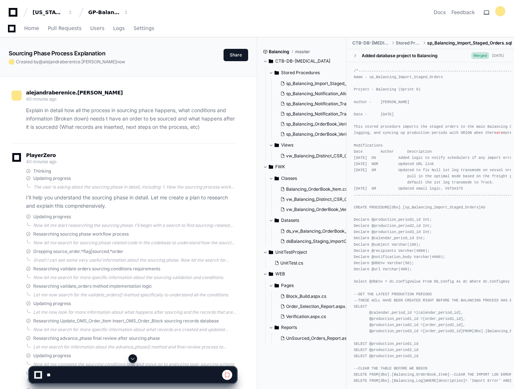  What do you see at coordinates (135, 347) in the screenshot?
I see `div: Let me search for information about the advance_phase() method and final review process to comple...` at bounding box center [135, 347].